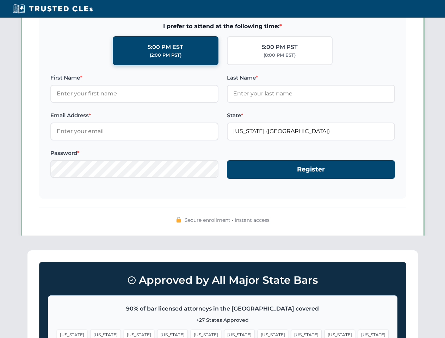 The image size is (445, 338). I want to click on input: Enter your last name, so click(311, 94).